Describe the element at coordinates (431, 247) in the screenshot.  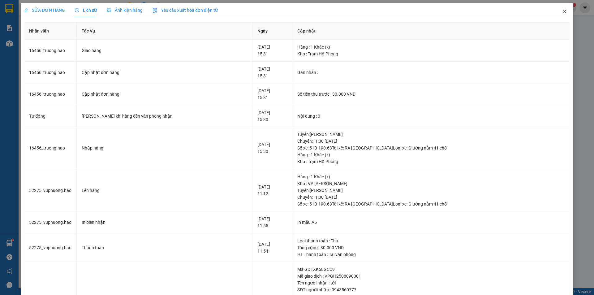
I see `div: Tổng cộng : 30.000 VND` at that location.